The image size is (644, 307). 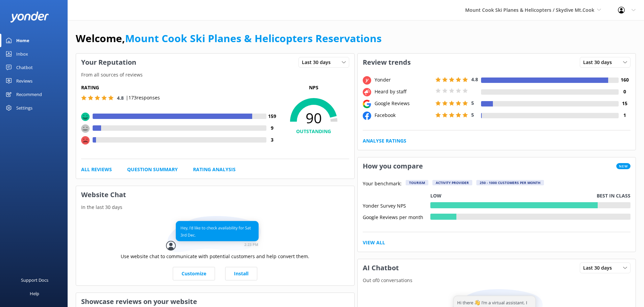 What do you see at coordinates (179, 87) in the screenshot?
I see `h5: Rating` at bounding box center [179, 87].